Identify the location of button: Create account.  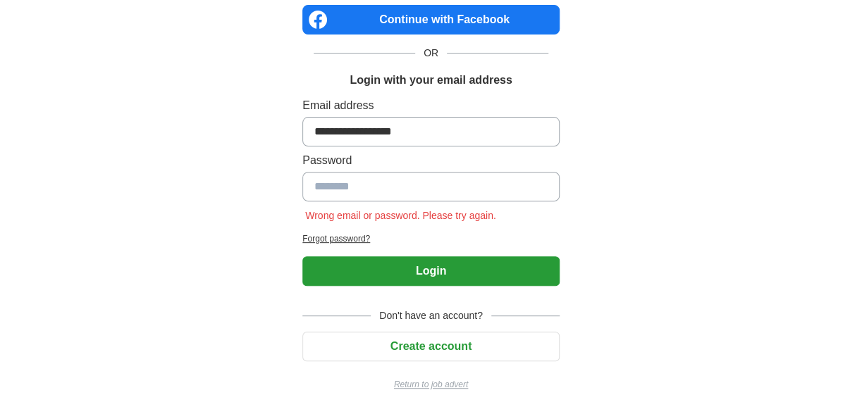
(430, 347).